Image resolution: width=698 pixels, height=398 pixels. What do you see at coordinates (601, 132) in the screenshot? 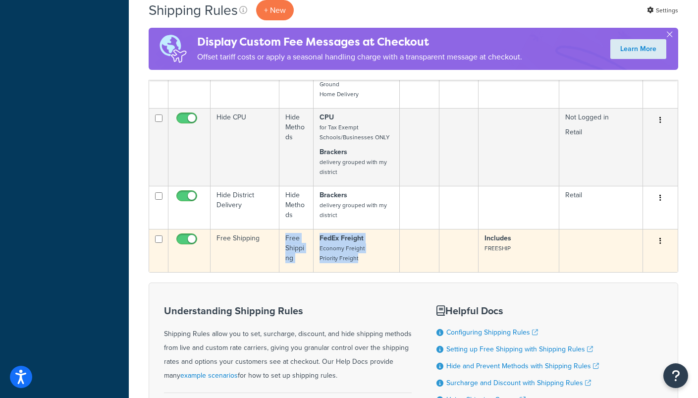
I see `p: Retail` at bounding box center [601, 132].